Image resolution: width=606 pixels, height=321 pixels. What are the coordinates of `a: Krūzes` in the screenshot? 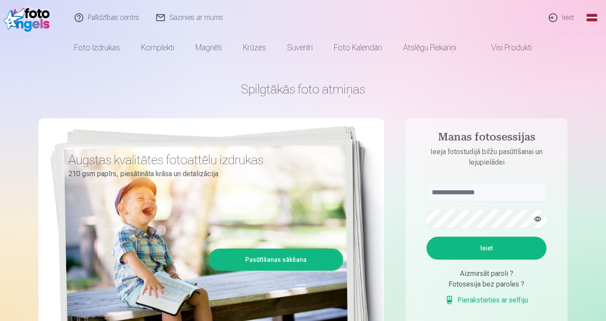 It's located at (254, 48).